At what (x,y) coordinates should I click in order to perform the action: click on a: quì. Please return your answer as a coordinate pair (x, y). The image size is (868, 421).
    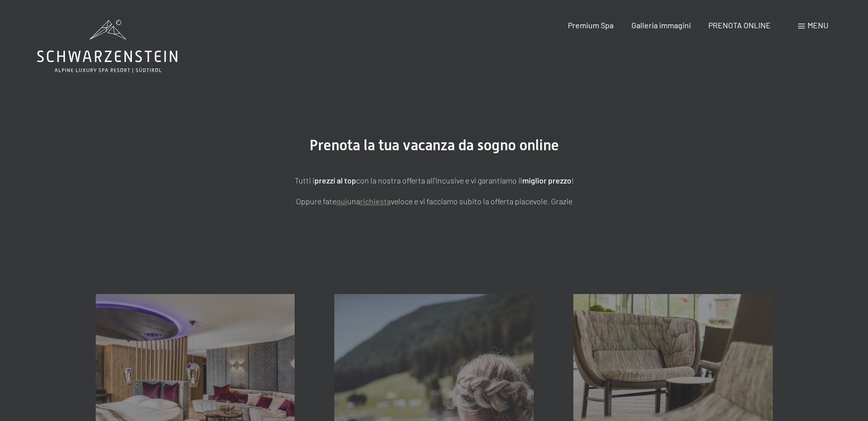
    Looking at the image, I should click on (342, 201).